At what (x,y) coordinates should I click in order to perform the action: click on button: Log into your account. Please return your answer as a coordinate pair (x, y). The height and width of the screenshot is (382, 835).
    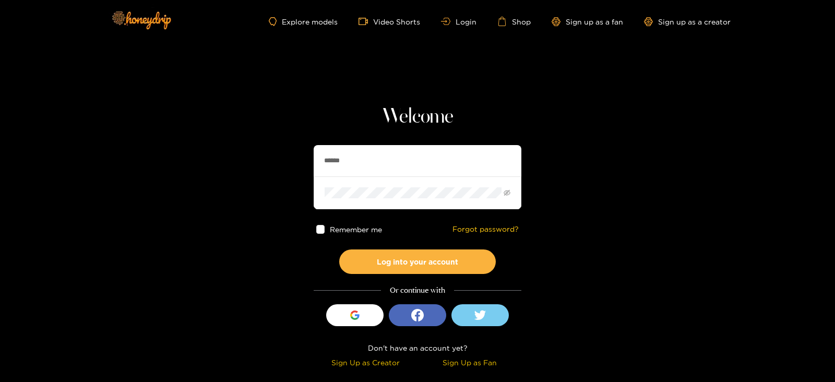
    Looking at the image, I should click on (417, 261).